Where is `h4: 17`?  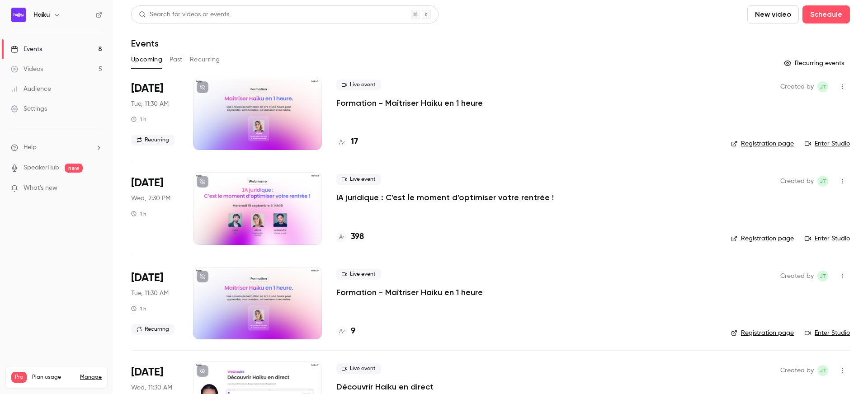 h4: 17 is located at coordinates (354, 142).